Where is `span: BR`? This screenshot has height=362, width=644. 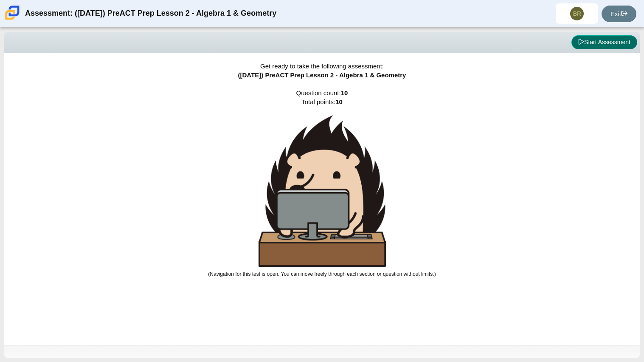 span: BR is located at coordinates (577, 14).